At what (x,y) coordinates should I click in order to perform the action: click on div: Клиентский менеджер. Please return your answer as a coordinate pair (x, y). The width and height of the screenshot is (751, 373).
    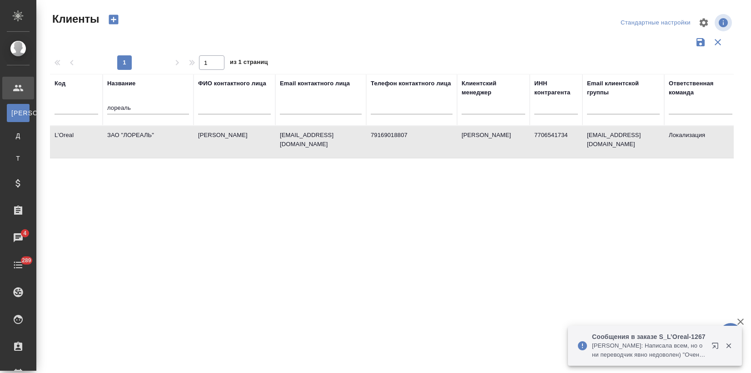
    Looking at the image, I should click on (493, 88).